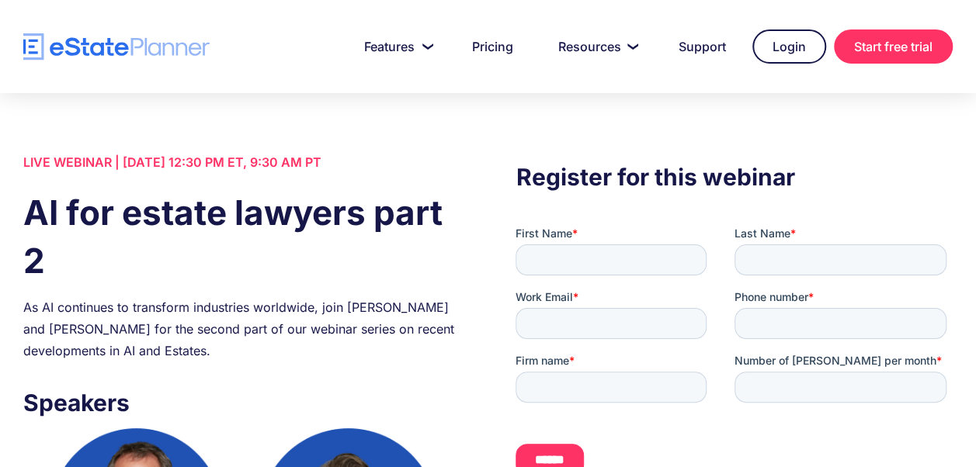 The width and height of the screenshot is (976, 467). I want to click on a: Support, so click(702, 47).